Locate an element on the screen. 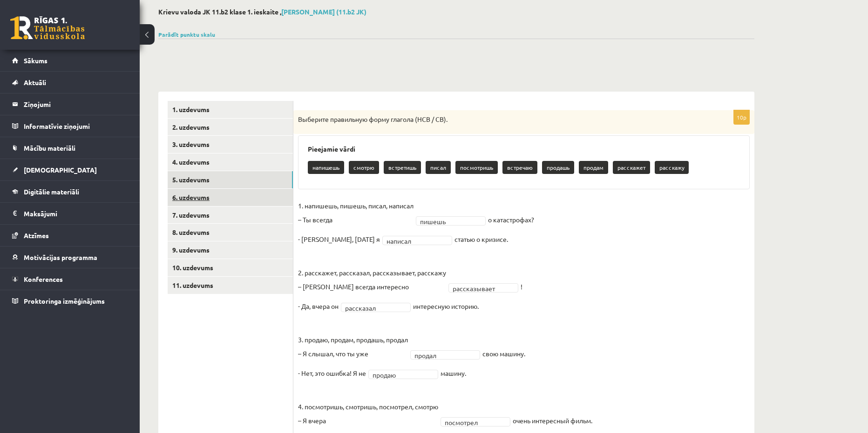  h3: Pieejamie vārdi is located at coordinates (524, 149).